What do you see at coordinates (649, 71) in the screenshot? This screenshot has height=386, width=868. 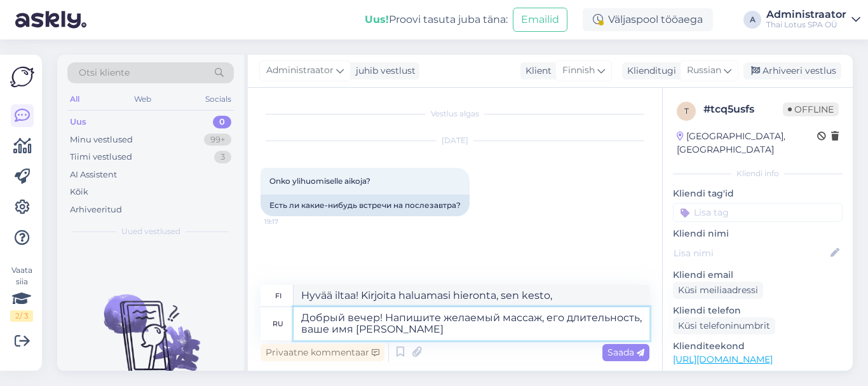 I see `div: Klienditugi` at bounding box center [649, 71].